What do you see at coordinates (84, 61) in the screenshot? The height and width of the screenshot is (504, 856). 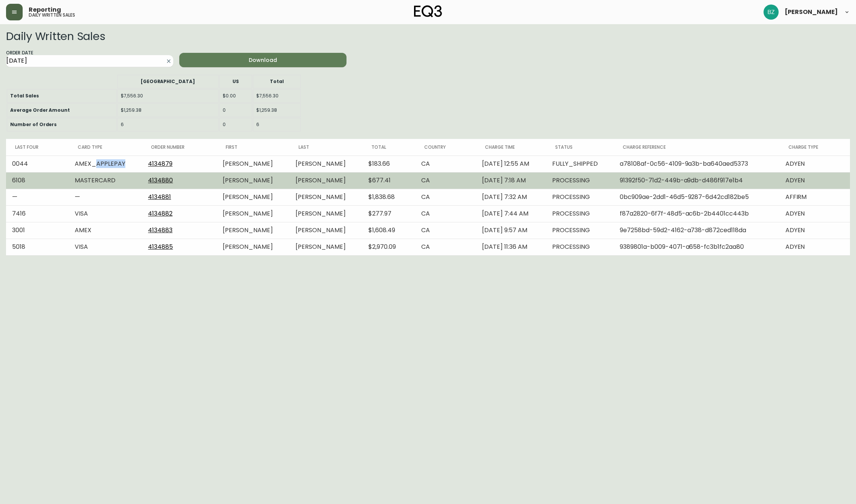 I see `input: mm/dd/yyyy` at bounding box center [84, 61].